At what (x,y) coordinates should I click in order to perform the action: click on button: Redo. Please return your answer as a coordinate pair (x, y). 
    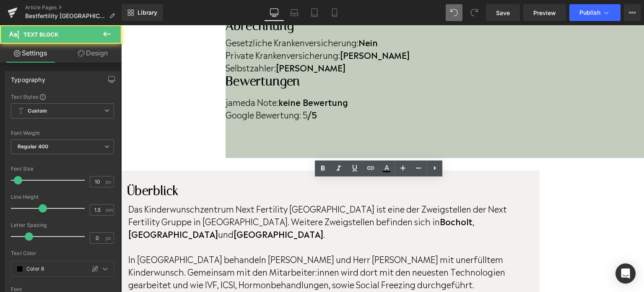
    Looking at the image, I should click on (475, 13).